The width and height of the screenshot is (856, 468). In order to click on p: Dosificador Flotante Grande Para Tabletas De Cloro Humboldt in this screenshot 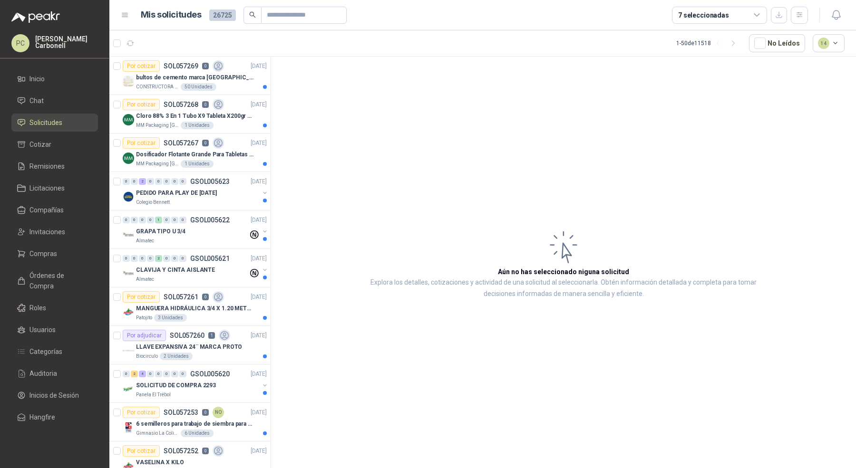, I will do `click(195, 154)`.